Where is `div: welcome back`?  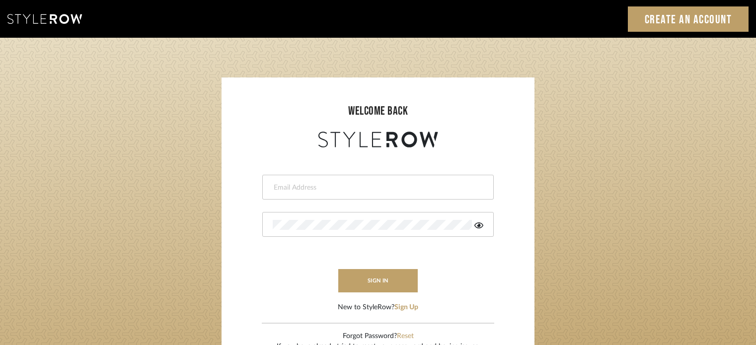 div: welcome back is located at coordinates (378, 111).